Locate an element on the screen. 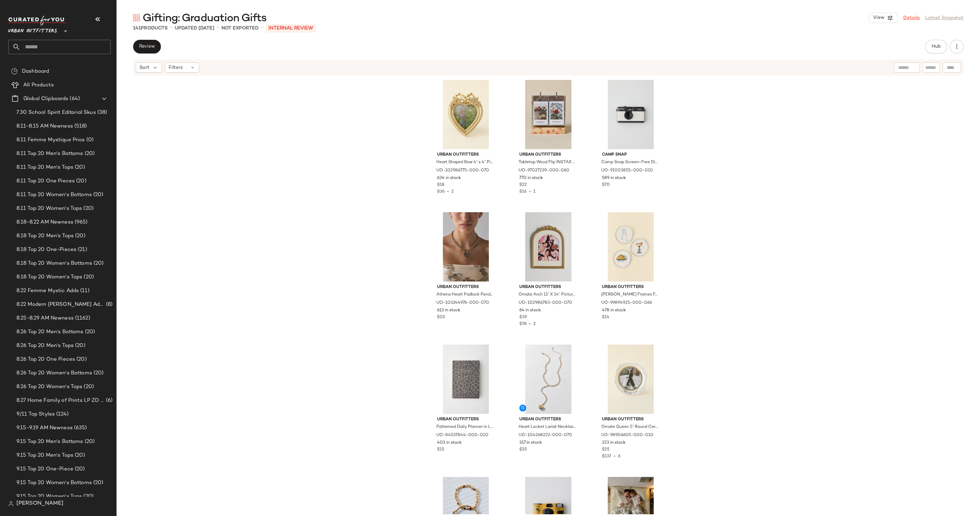  span: (124) is located at coordinates (61, 415).